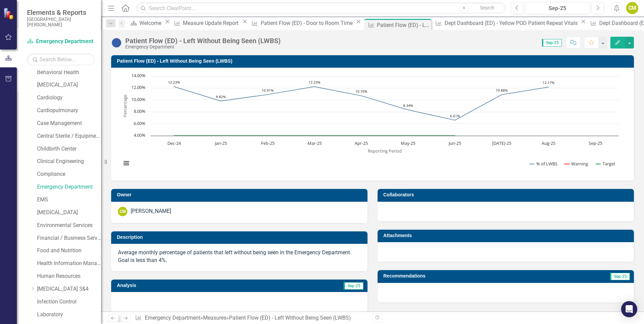  Describe the element at coordinates (221, 143) in the screenshot. I see `text: Jan-25` at that location.